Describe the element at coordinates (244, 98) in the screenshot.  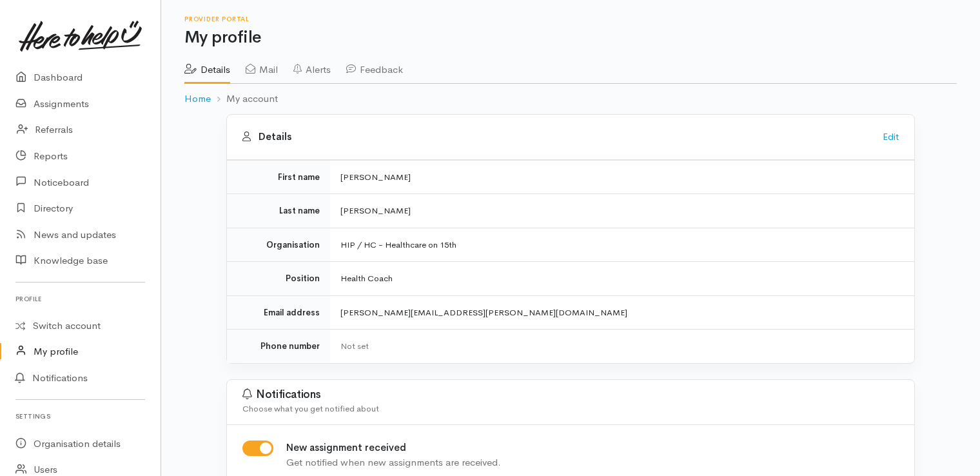
I see `li: My account` at that location.